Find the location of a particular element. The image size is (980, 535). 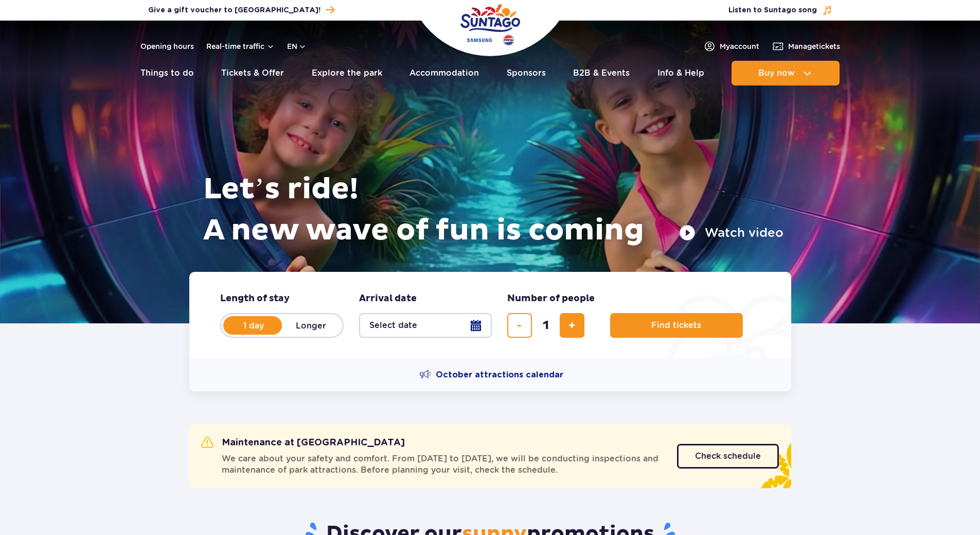

span: Find tickets is located at coordinates (676, 325).